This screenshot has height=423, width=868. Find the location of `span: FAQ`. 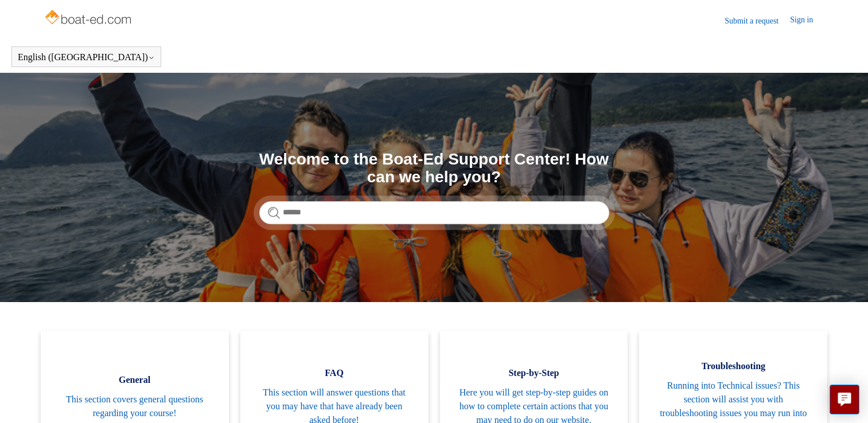

span: FAQ is located at coordinates (335, 373).